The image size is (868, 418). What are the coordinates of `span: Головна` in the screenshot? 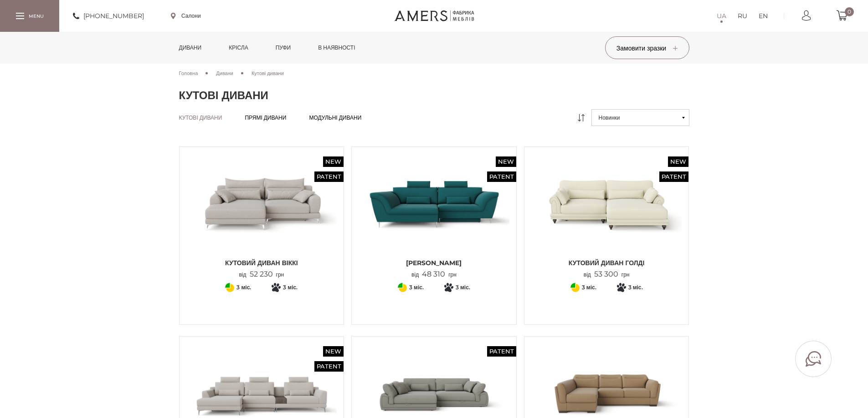 It's located at (189, 73).